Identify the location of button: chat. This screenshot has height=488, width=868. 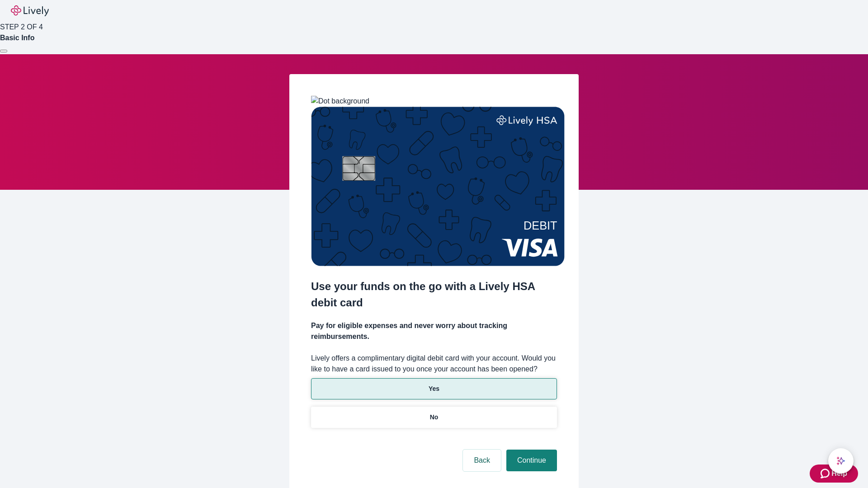
(841, 461).